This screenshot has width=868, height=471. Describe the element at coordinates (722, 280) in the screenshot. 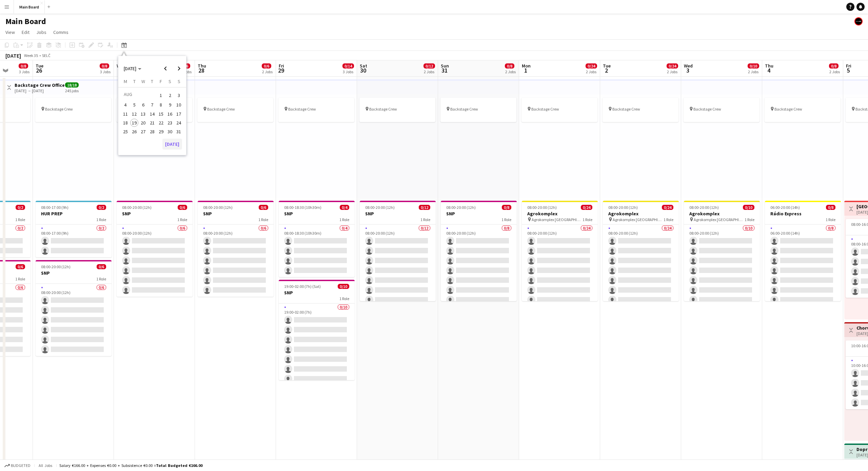

I see `app-card-role: 0/1008:00-20:00 (12h)` at that location.